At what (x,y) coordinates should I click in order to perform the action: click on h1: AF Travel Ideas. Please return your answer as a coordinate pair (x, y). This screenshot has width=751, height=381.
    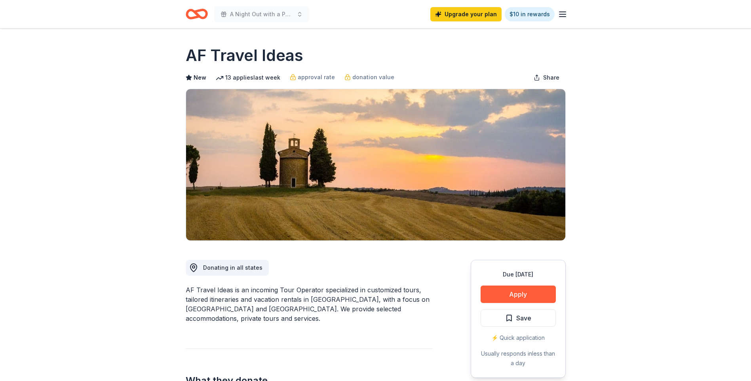
    Looking at the image, I should click on (244, 55).